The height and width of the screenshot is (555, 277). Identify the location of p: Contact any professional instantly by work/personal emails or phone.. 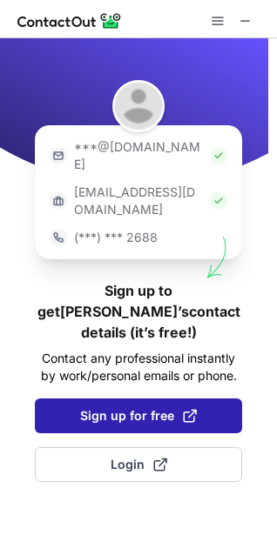
(138, 367).